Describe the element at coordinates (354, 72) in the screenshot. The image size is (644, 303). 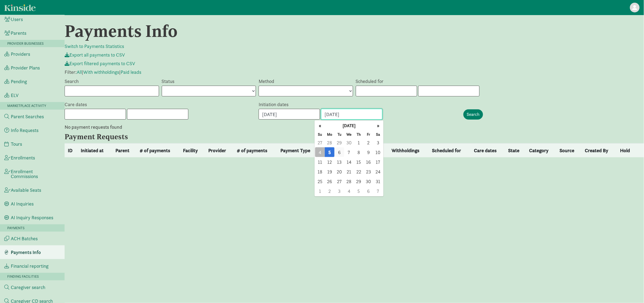
I see `p: Filter: | |` at that location.